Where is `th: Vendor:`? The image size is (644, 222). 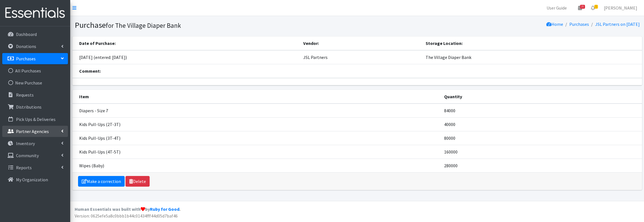
th: Vendor: is located at coordinates (361, 43).